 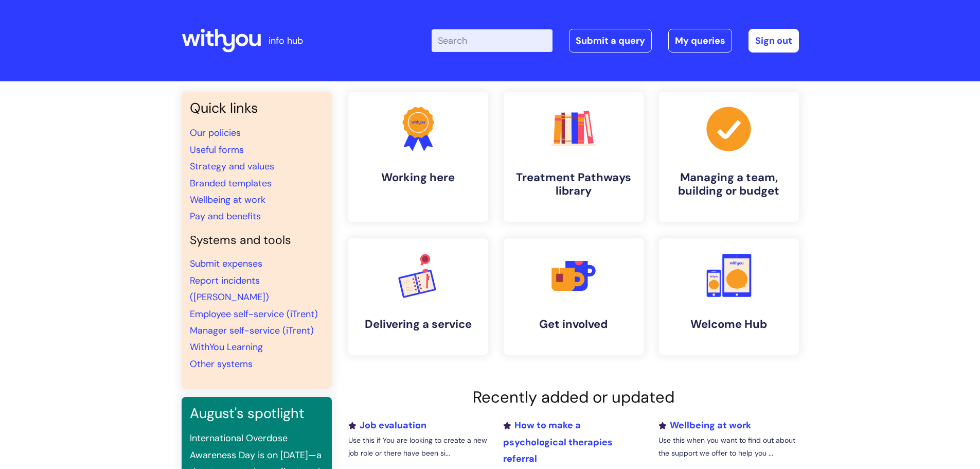 What do you see at coordinates (573, 184) in the screenshot?
I see `h4: Treatment Pathways library` at bounding box center [573, 184].